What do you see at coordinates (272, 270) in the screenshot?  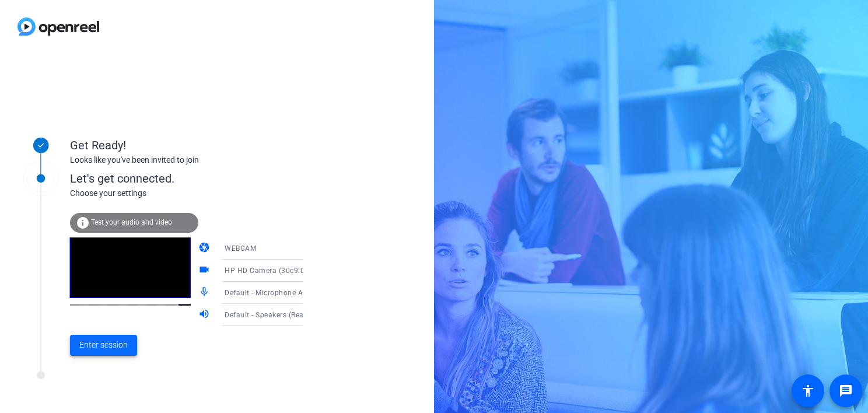 I see `span: HP HD Camera (30c9:000f)` at bounding box center [272, 270].